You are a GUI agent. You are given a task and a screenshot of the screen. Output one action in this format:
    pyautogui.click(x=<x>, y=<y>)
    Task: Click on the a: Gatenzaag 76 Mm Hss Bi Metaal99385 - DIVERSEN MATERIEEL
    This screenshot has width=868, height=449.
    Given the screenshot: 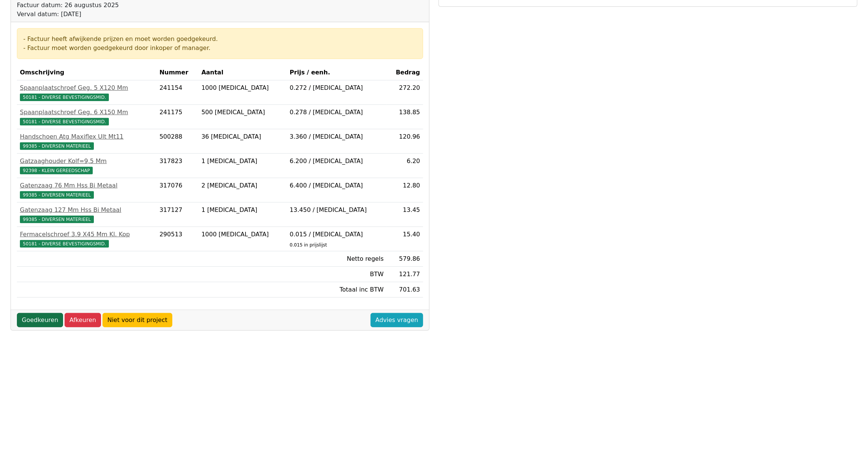 What is the action you would take?
    pyautogui.click(x=87, y=190)
    